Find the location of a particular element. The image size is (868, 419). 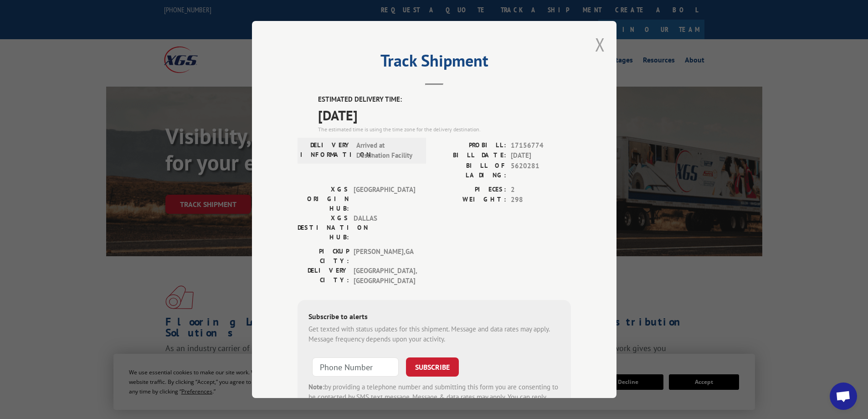

span: 2 is located at coordinates (541, 190).